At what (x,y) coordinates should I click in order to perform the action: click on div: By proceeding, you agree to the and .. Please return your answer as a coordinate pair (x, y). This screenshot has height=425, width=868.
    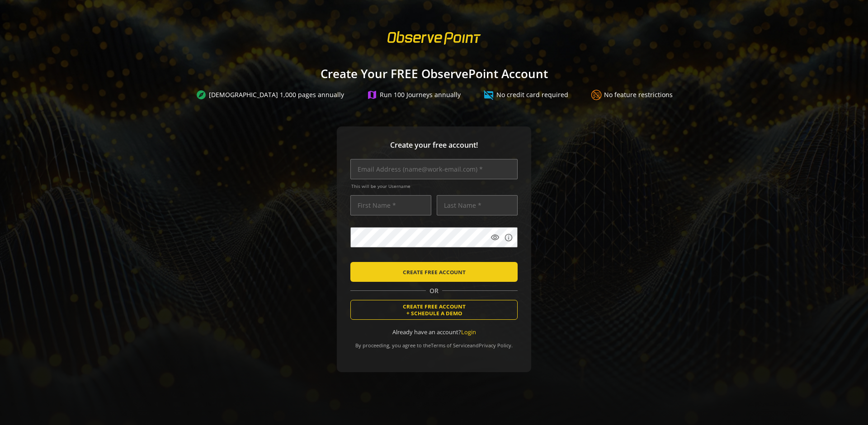
    Looking at the image, I should click on (434, 342).